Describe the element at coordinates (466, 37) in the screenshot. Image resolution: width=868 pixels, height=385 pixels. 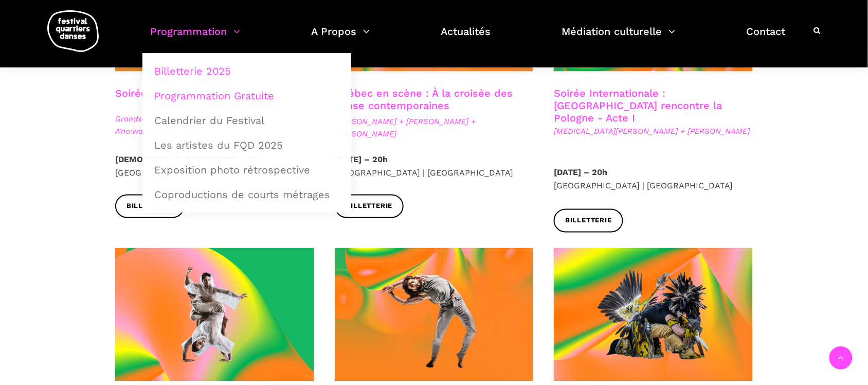
I see `a: Actualités` at that location.